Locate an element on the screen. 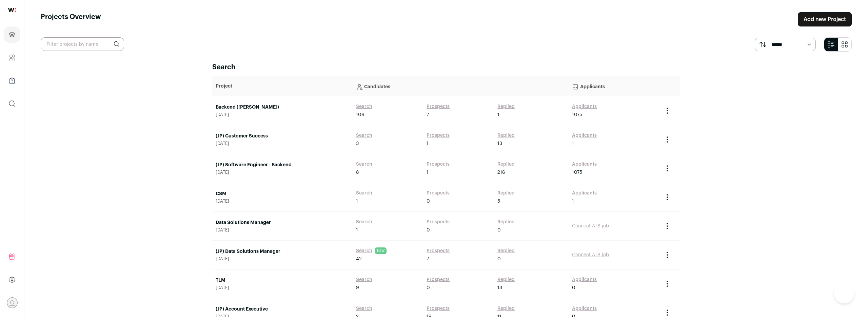 This screenshot has width=868, height=317. p: Candidates is located at coordinates (461, 86).